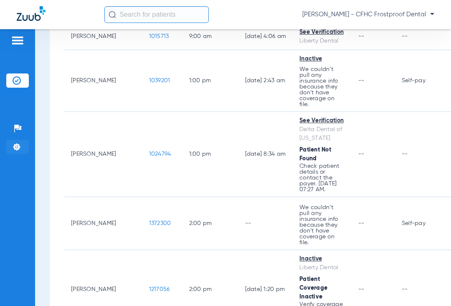 The image size is (451, 306). I want to click on img: Search Icon, so click(112, 15).